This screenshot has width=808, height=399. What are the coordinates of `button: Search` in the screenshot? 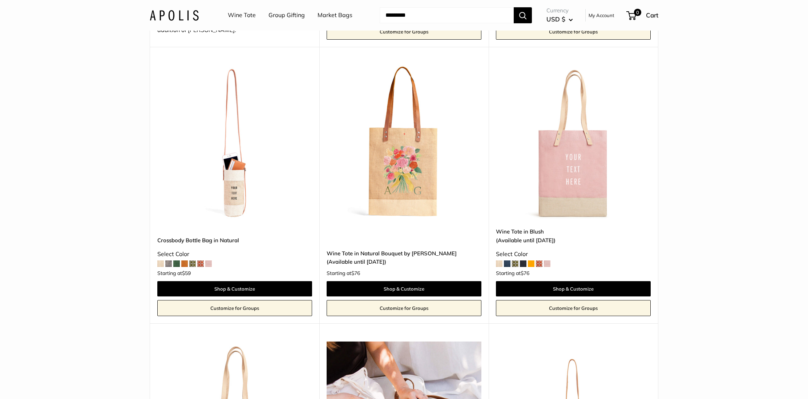 It's located at (523, 15).